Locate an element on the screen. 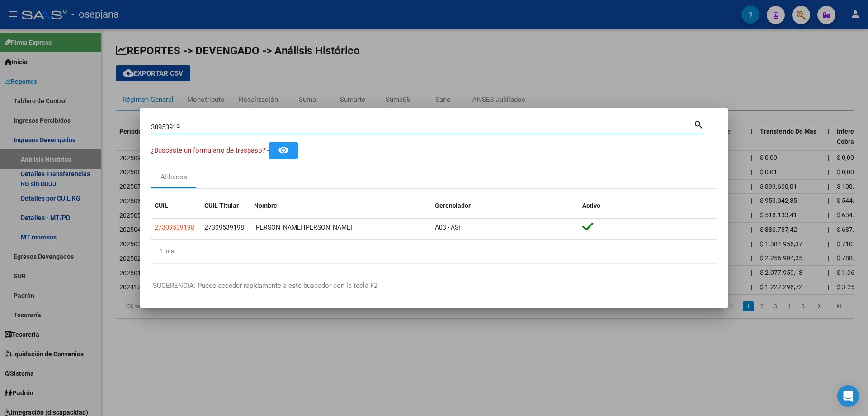 The image size is (868, 416). datatable-header-cell: Gerenciador is located at coordinates (505, 206).